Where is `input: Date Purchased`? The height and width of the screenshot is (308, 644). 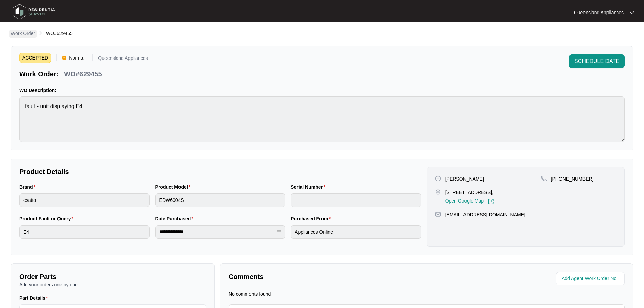
input: Date Purchased is located at coordinates (217, 231).